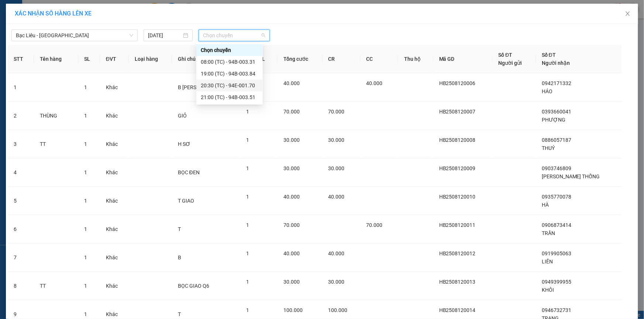 The width and height of the screenshot is (644, 319). I want to click on div: Chọn chuyến, so click(230, 50).